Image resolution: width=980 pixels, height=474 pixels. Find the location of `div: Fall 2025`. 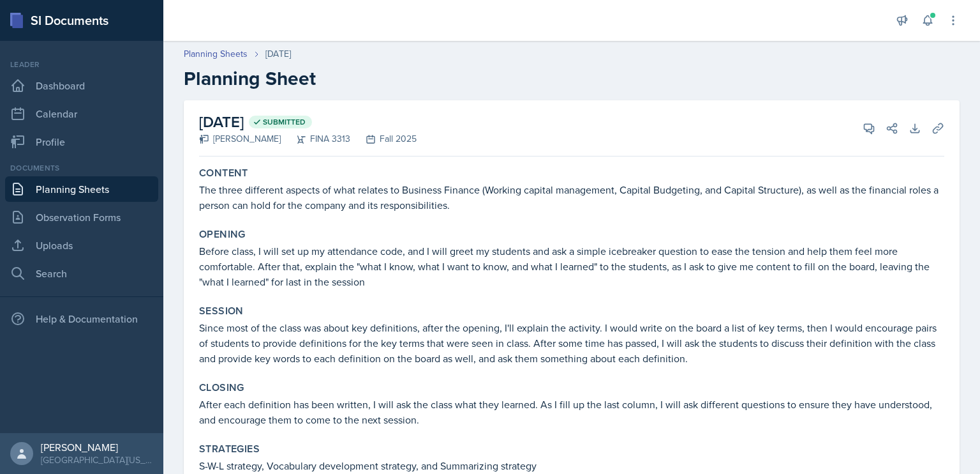

div: Fall 2025 is located at coordinates (384, 139).